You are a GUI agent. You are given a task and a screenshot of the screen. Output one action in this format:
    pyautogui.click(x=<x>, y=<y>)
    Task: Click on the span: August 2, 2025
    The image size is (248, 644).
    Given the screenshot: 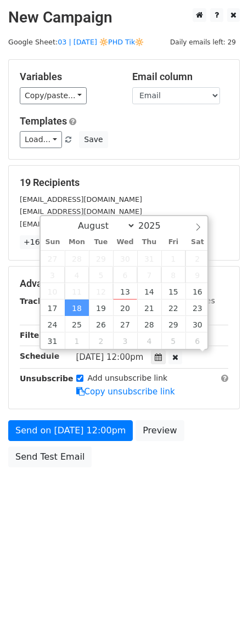 What is the action you would take?
    pyautogui.click(x=197, y=258)
    